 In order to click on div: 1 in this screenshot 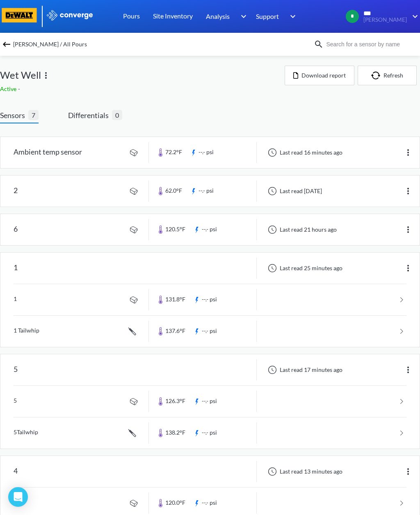, I will do `click(16, 268)`.